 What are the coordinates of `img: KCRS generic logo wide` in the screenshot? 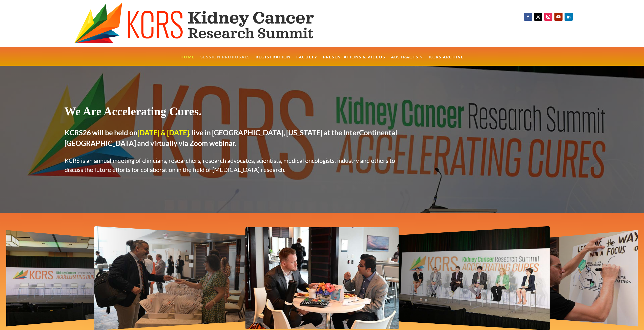 It's located at (209, 23).